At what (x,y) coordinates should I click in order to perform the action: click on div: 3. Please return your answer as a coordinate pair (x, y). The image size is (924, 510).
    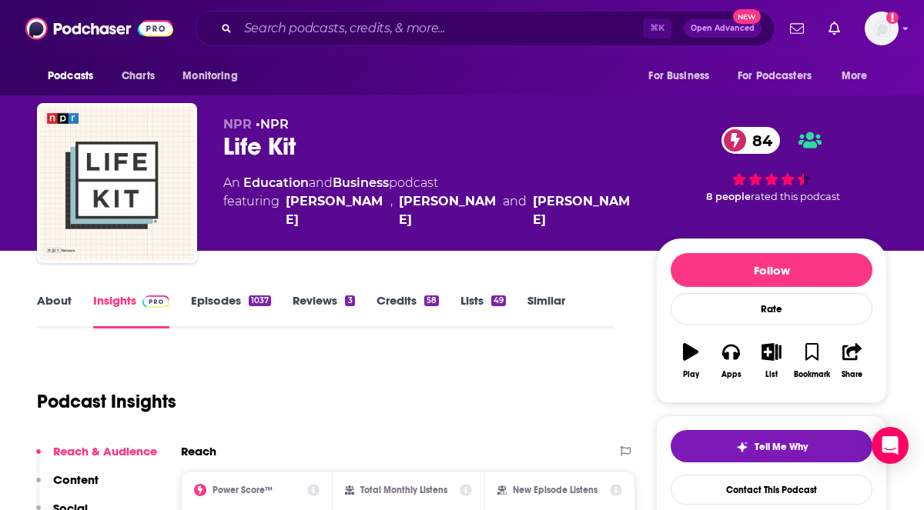
    Looking at the image, I should click on (350, 301).